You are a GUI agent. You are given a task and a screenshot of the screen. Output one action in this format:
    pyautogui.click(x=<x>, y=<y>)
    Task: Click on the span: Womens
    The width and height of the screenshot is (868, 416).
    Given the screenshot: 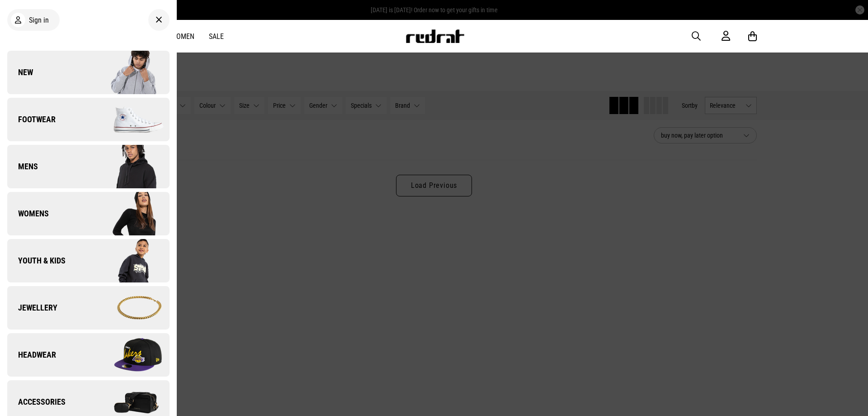 What is the action you would take?
    pyautogui.click(x=28, y=214)
    